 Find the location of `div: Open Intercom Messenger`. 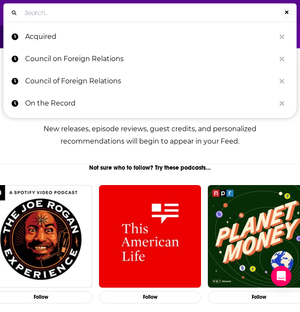

div: Open Intercom Messenger is located at coordinates (281, 276).